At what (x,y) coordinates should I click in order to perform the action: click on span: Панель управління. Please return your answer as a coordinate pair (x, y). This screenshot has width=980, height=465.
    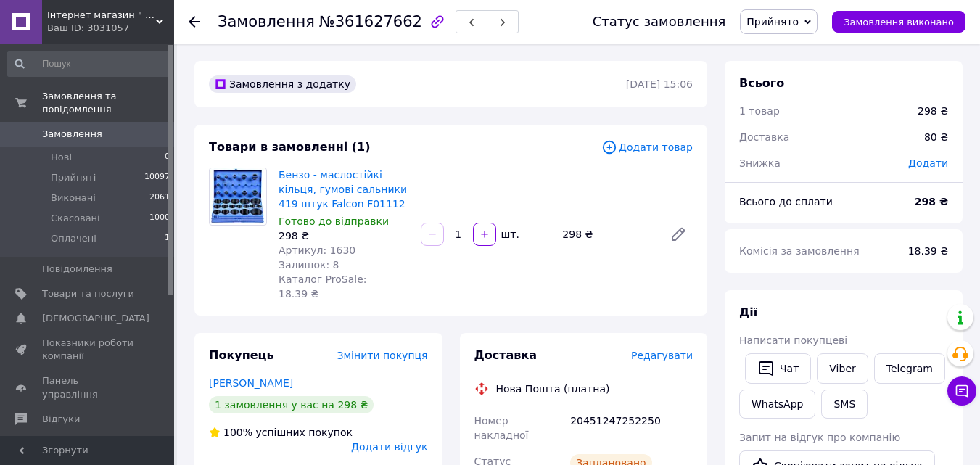
    Looking at the image, I should click on (87, 388).